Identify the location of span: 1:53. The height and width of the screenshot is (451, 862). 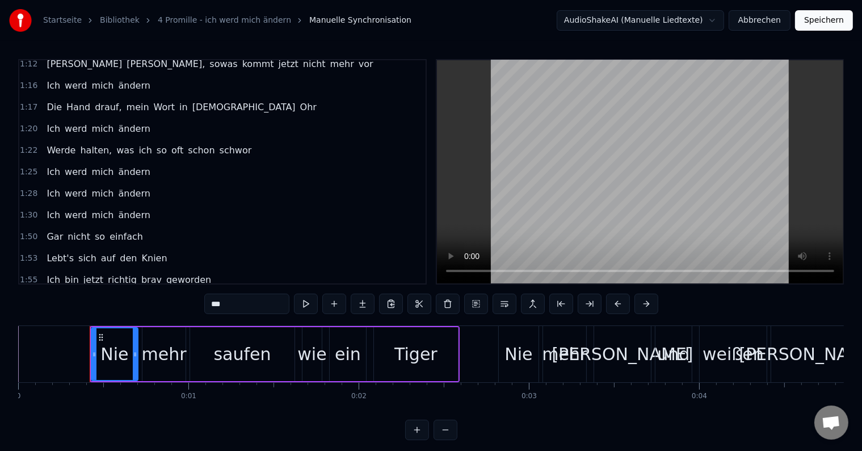
(28, 258).